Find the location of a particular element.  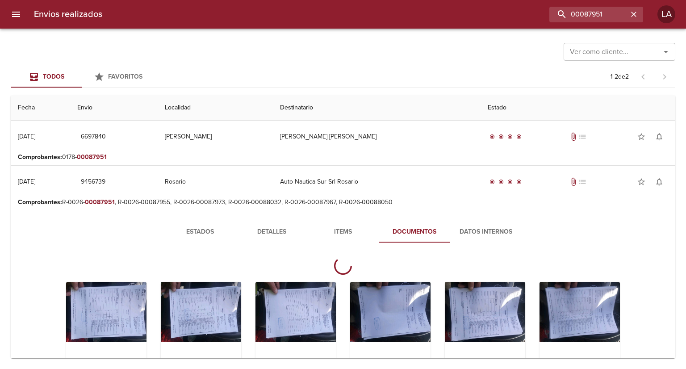

span: Items is located at coordinates (343, 232).